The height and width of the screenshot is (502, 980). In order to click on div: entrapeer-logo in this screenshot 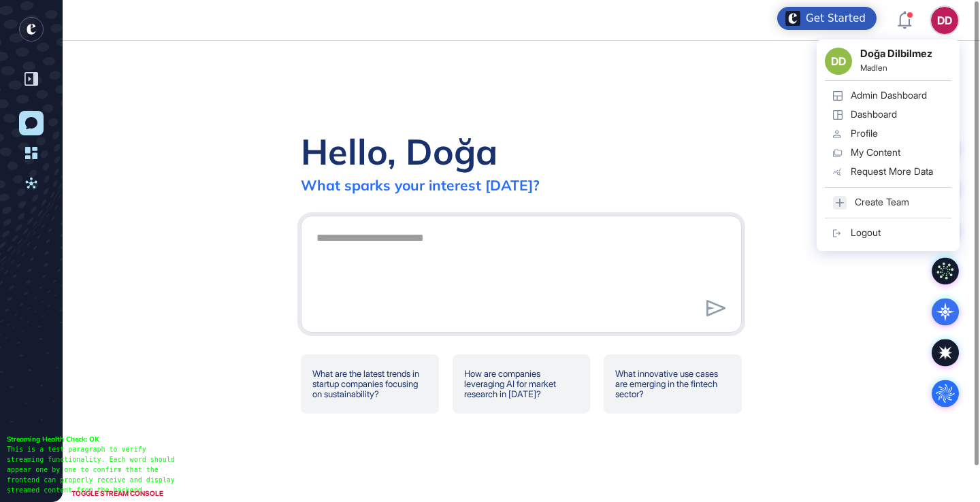, I will do `click(31, 29)`.